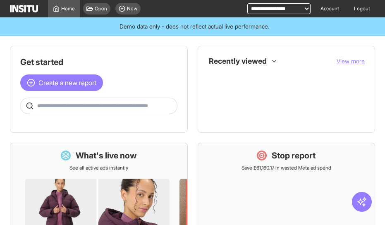 This screenshot has height=225, width=385. What do you see at coordinates (68, 9) in the screenshot?
I see `span: Home` at bounding box center [68, 9].